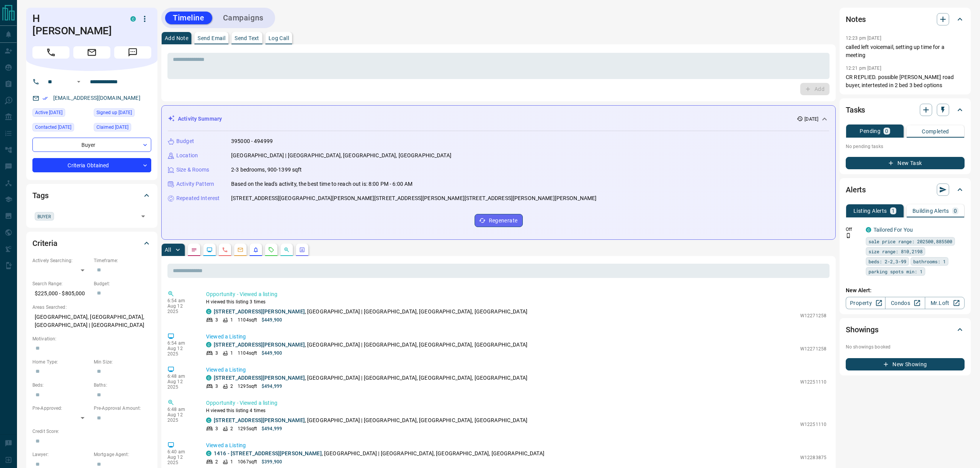 The width and height of the screenshot is (980, 468). What do you see at coordinates (271, 386) in the screenshot?
I see `p: $494,999` at bounding box center [271, 386].